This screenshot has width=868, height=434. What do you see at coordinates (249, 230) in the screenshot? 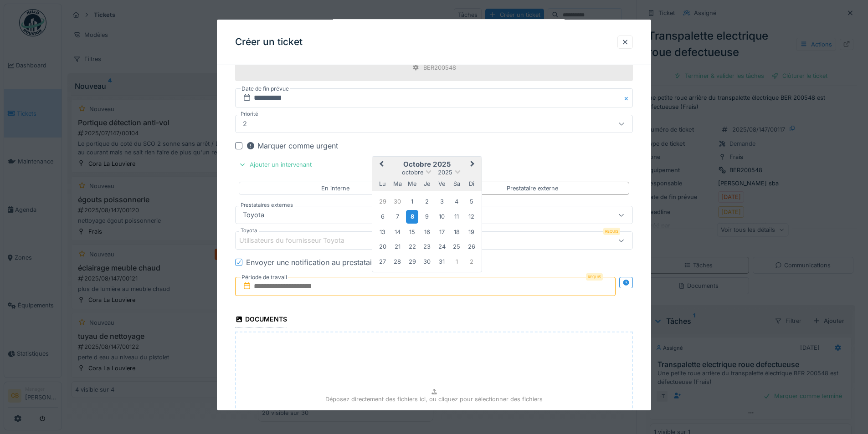
I see `label: Toyota` at bounding box center [249, 230].